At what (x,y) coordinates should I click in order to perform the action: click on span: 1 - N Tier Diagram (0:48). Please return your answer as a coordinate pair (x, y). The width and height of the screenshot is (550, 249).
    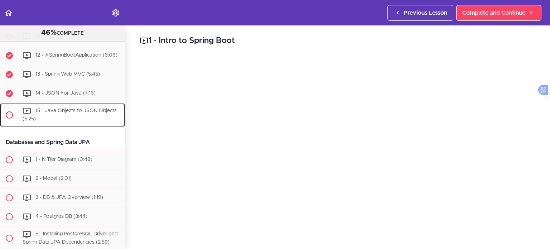
    Looking at the image, I should click on (64, 159).